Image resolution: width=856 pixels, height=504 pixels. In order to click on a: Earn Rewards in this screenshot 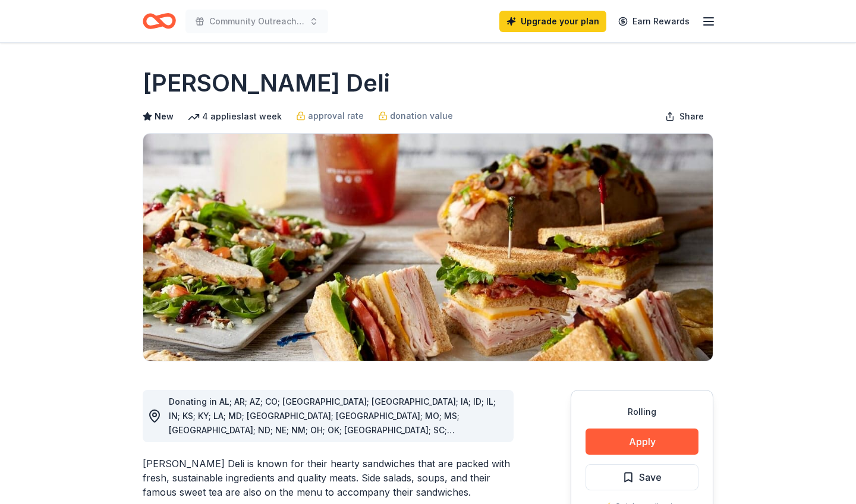, I will do `click(654, 22)`.